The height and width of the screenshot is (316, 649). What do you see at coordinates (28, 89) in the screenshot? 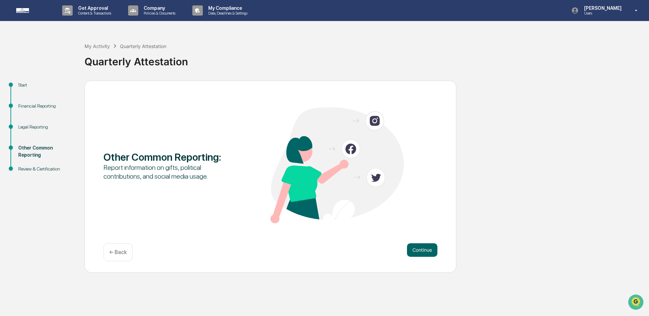
I see `span: Preclearance` at bounding box center [28, 89].